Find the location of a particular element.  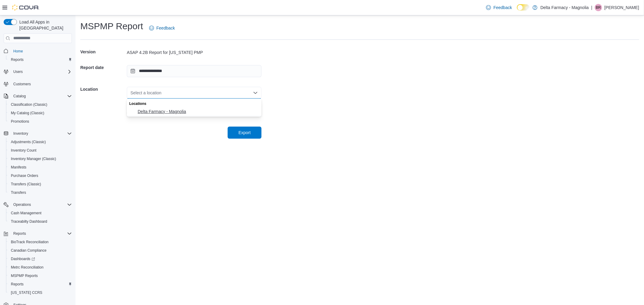

div: Locations is located at coordinates (194, 103).